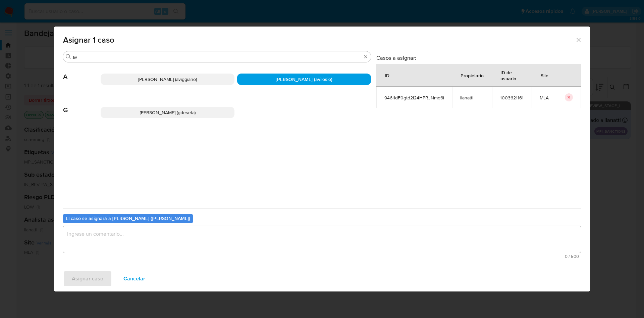  What do you see at coordinates (68, 57) in the screenshot?
I see `button: Buscar` at bounding box center [68, 57].